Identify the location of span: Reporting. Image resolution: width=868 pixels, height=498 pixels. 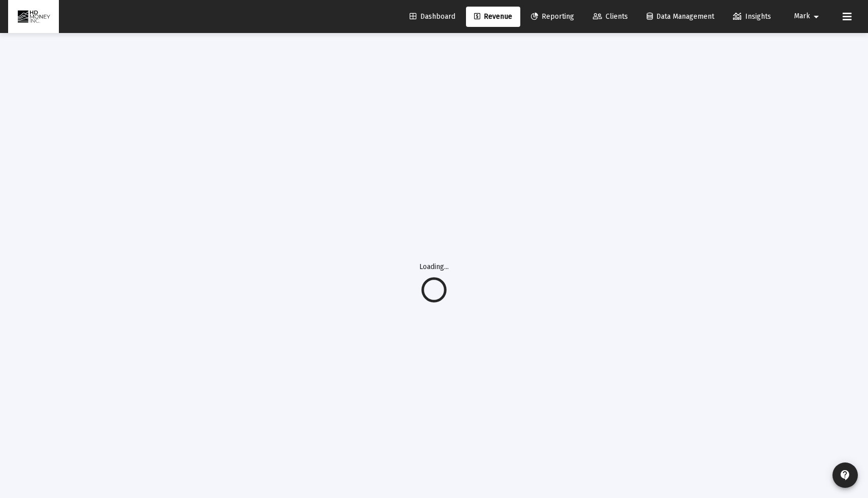
(553, 16).